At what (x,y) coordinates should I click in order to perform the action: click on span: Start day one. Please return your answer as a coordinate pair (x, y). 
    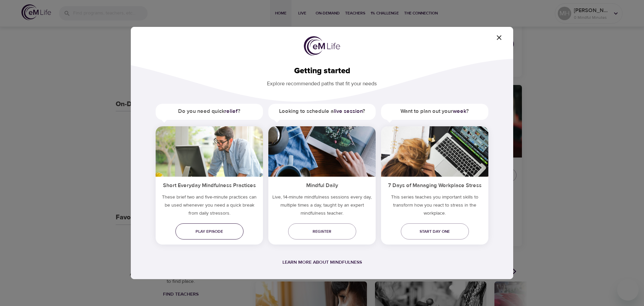
    Looking at the image, I should click on (435, 232).